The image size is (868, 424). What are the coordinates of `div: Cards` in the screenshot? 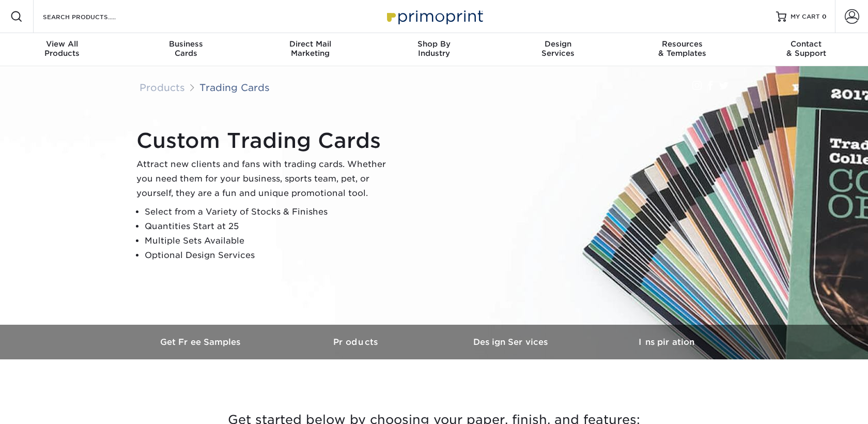 It's located at (186, 49).